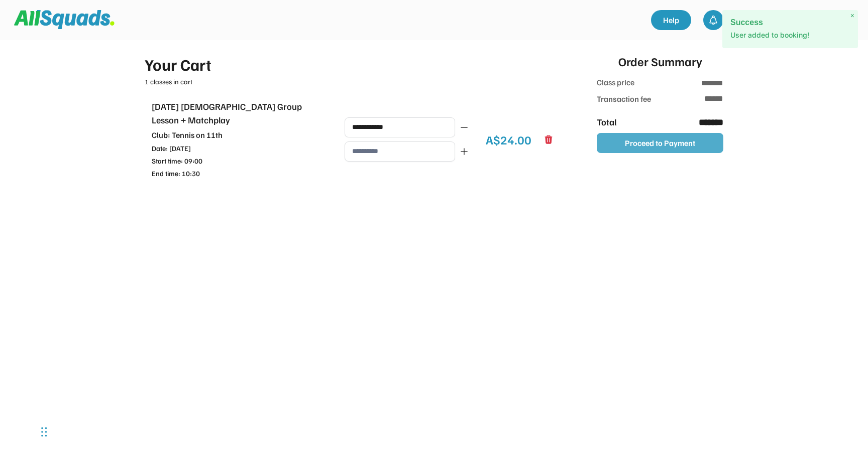 The height and width of the screenshot is (455, 868). Describe the element at coordinates (240, 135) in the screenshot. I see `div: Club: Tennis on 11th` at that location.